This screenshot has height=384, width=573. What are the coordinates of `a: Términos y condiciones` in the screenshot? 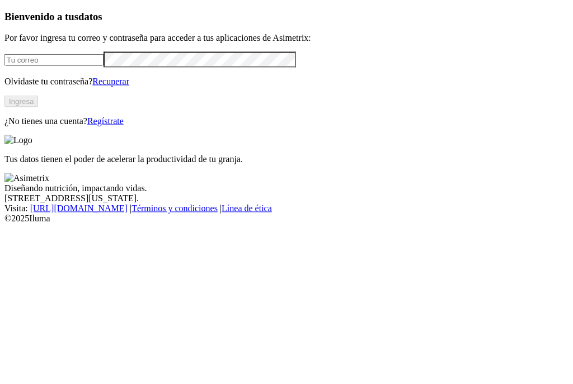 It's located at (175, 208).